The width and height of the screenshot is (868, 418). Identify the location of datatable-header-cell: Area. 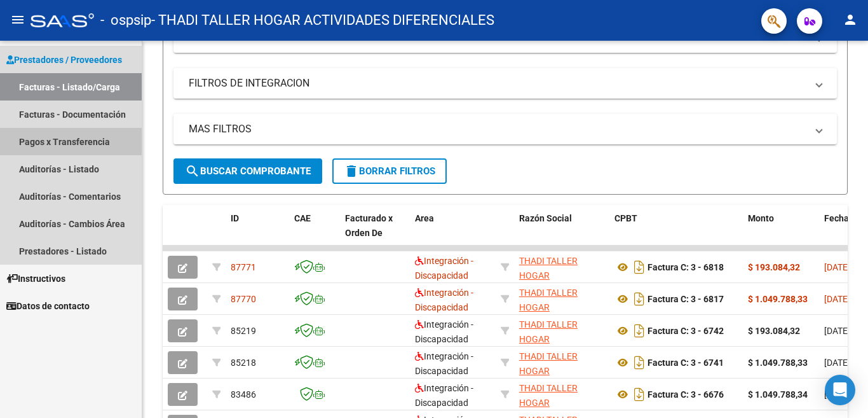
(453, 233).